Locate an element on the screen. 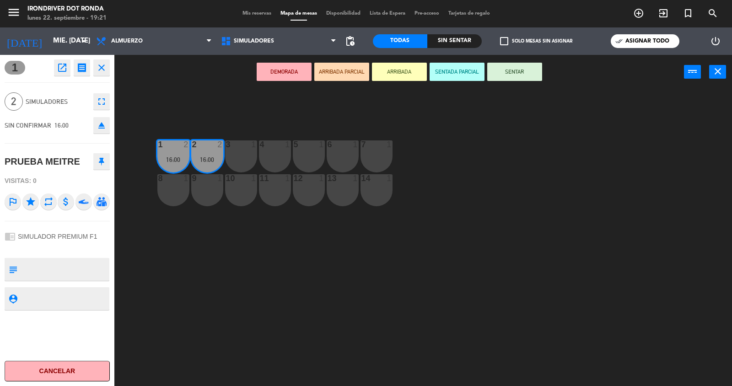 The image size is (732, 386). div: 5 is located at coordinates (294, 145).